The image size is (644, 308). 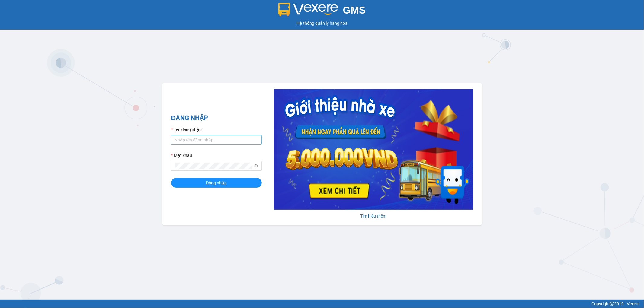 I want to click on button: Đăng nhập, so click(x=216, y=183).